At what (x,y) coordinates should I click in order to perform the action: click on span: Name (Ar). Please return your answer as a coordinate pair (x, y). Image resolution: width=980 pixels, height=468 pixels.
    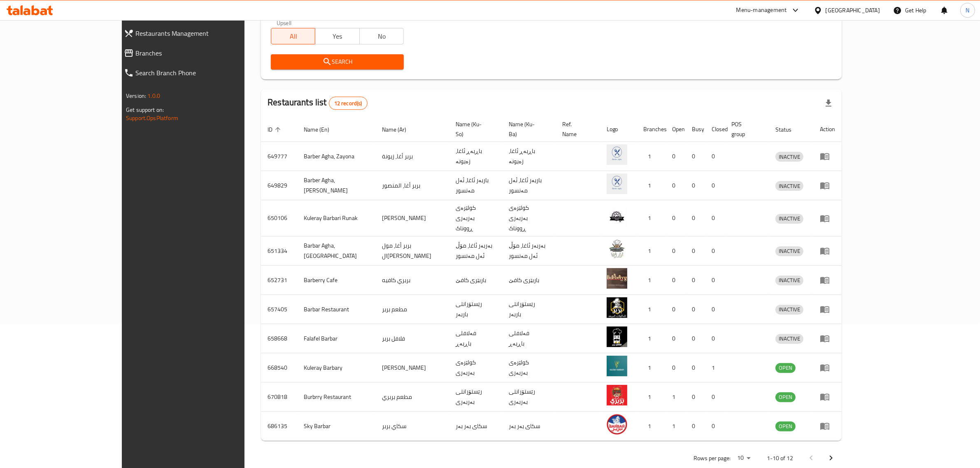
    Looking at the image, I should click on (400, 129).